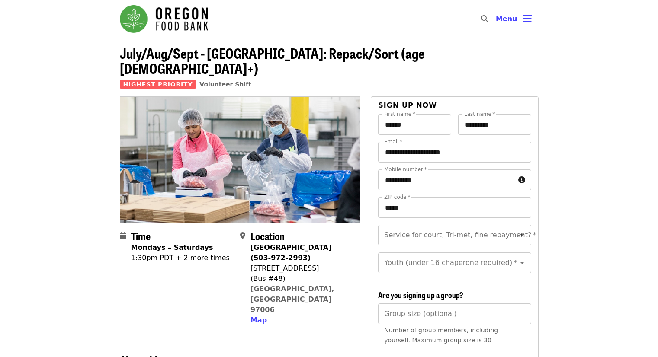 Image resolution: width=658 pixels, height=357 pixels. What do you see at coordinates (302, 279) in the screenshot?
I see `div: (Bus #48)` at bounding box center [302, 279].